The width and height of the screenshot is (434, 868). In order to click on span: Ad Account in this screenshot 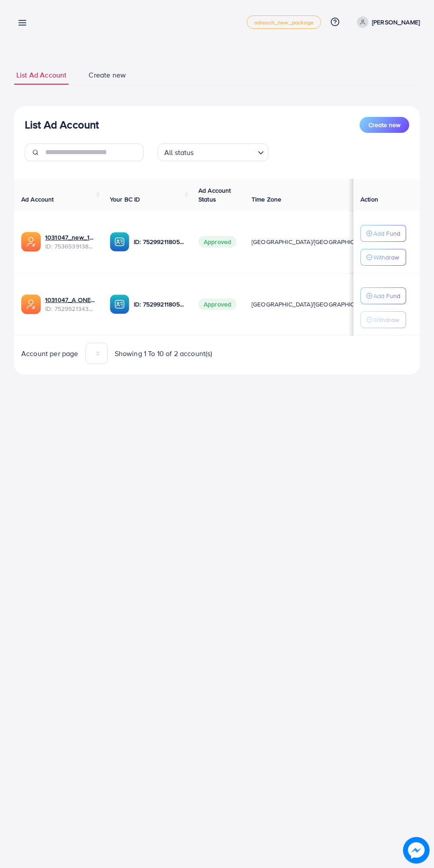, I will do `click(37, 199)`.